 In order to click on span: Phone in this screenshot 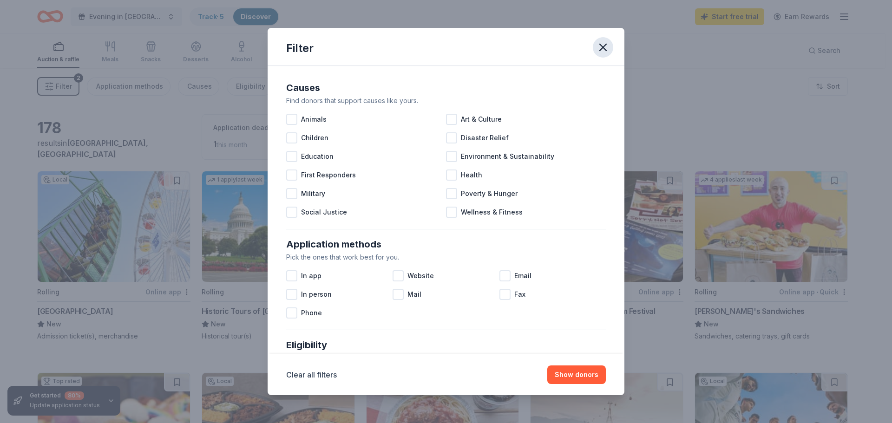, I will do `click(311, 313)`.